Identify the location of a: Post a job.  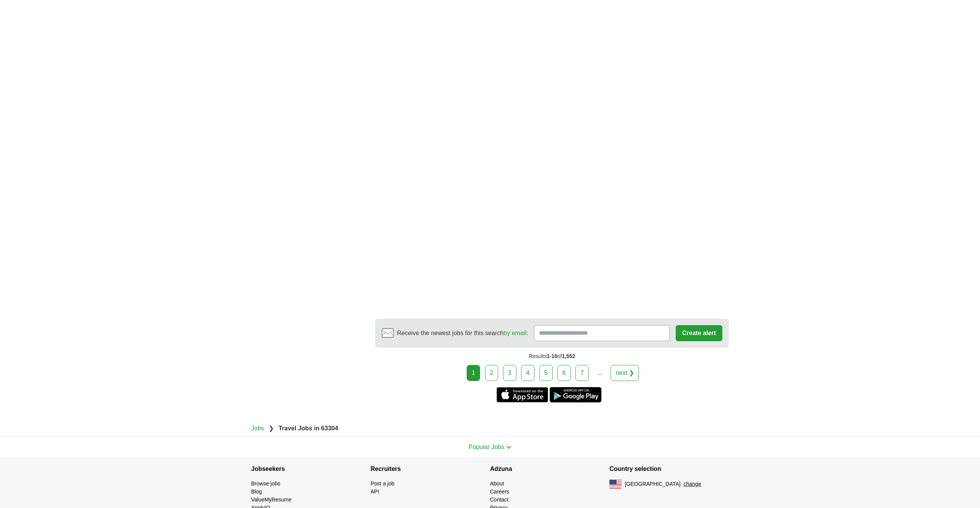
(383, 484).